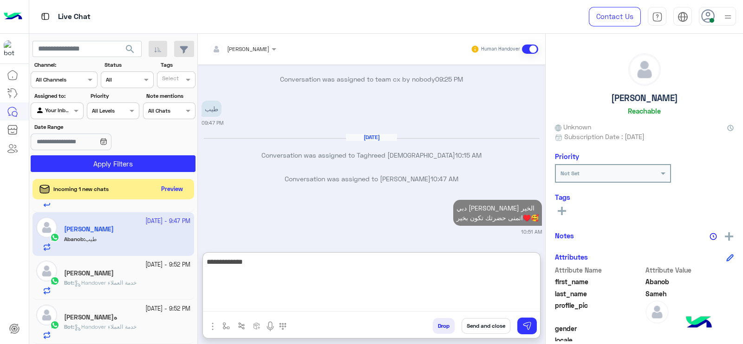 This screenshot has height=344, width=743. I want to click on img: send attachment, so click(213, 327).